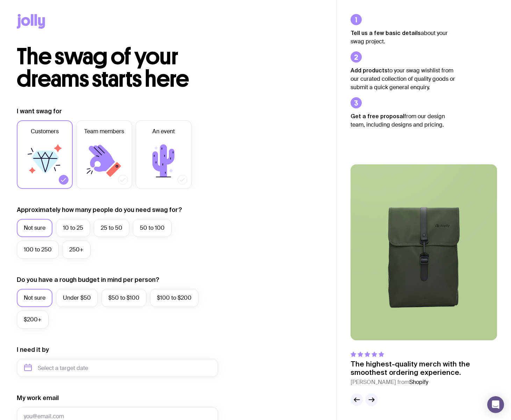 The image size is (511, 420). I want to click on span: An event, so click(164, 132).